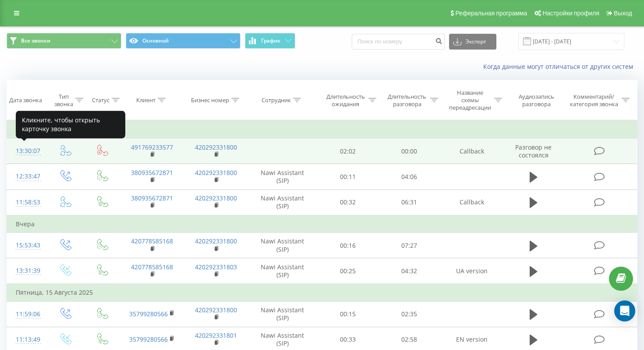 The width and height of the screenshot is (644, 350). What do you see at coordinates (322, 293) in the screenshot?
I see `td: Пятница, 15 Августа 2025` at bounding box center [322, 293].